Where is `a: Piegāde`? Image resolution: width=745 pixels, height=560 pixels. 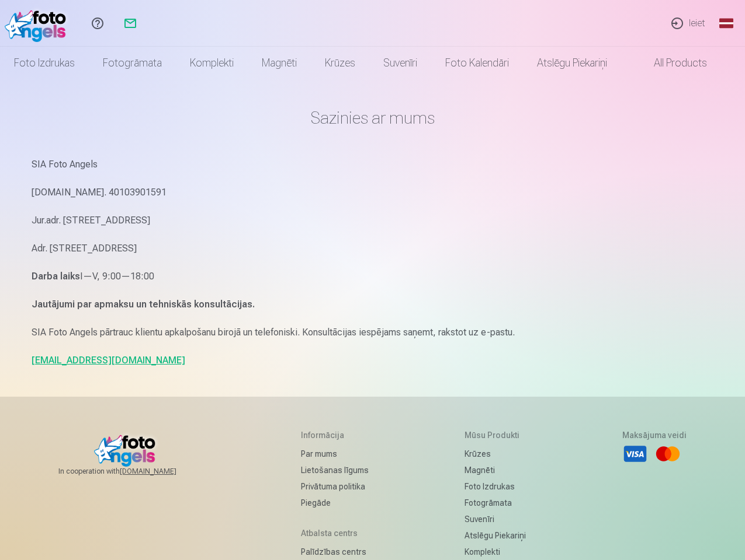 a: Piegāde is located at coordinates (335, 503).